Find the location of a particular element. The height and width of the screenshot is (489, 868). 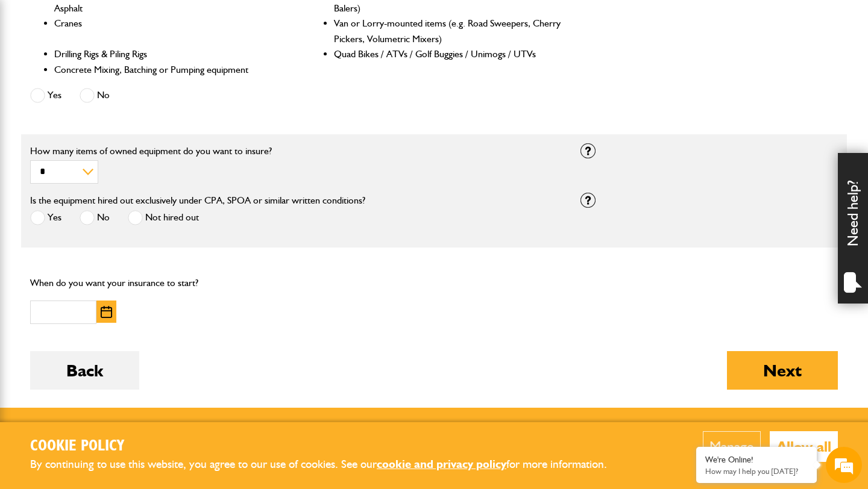

button: Allow all is located at coordinates (804, 446).